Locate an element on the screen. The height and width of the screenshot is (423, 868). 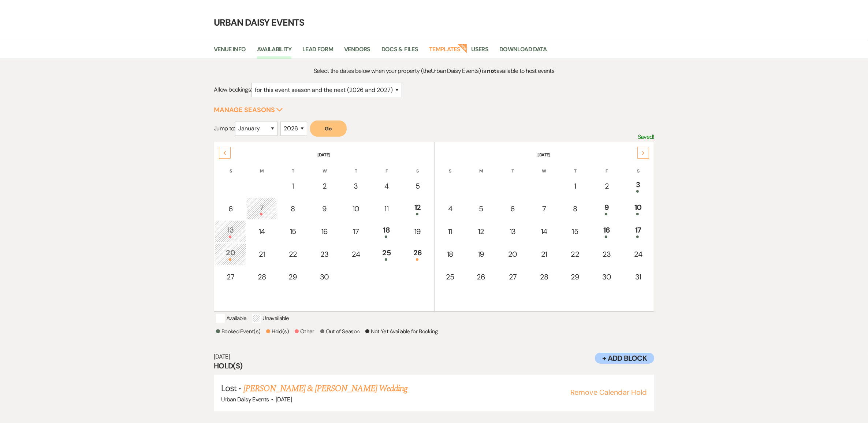
span: Lost is located at coordinates (229, 388).